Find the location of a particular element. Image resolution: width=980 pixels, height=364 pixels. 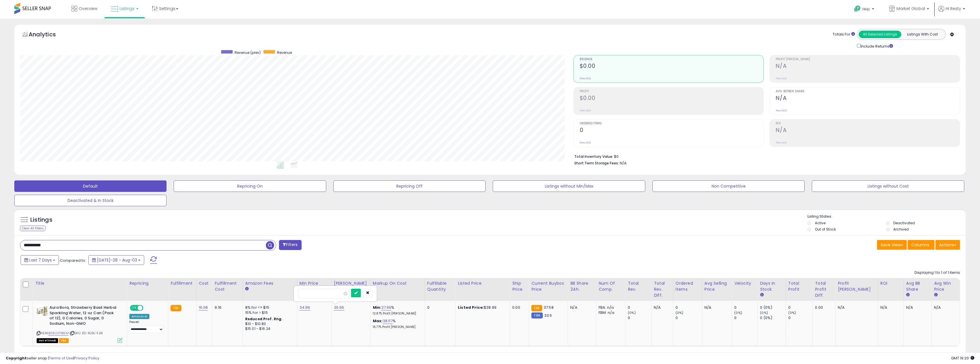

span: 37.58 is located at coordinates (548, 307).